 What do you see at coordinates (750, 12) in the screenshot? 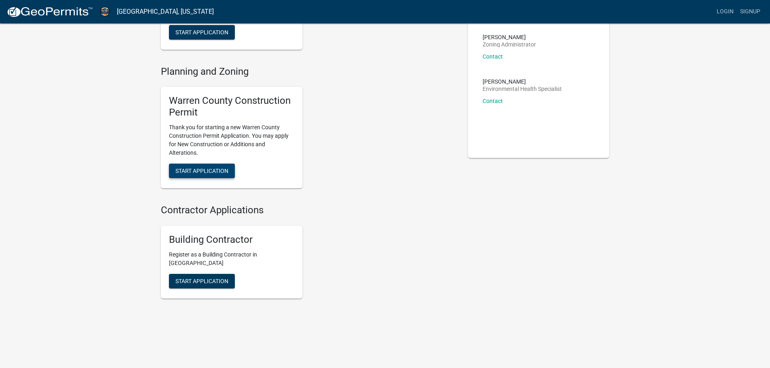
I see `a: Signup` at bounding box center [750, 12].